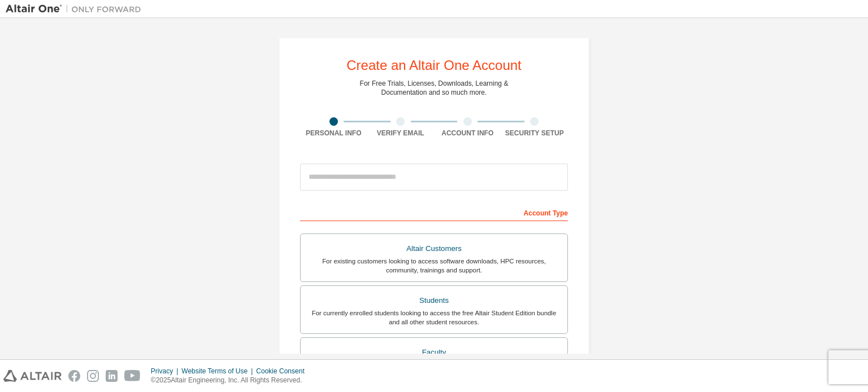 The width and height of the screenshot is (868, 392). What do you see at coordinates (434, 318) in the screenshot?
I see `div: For currently enrolled students looking to access the free Altair Student Edition bundle and all ...` at bounding box center [434, 318].